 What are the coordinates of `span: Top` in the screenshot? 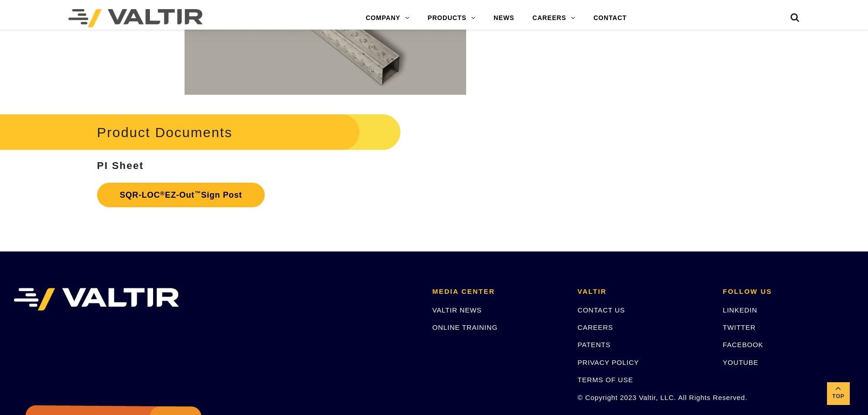 It's located at (839, 396).